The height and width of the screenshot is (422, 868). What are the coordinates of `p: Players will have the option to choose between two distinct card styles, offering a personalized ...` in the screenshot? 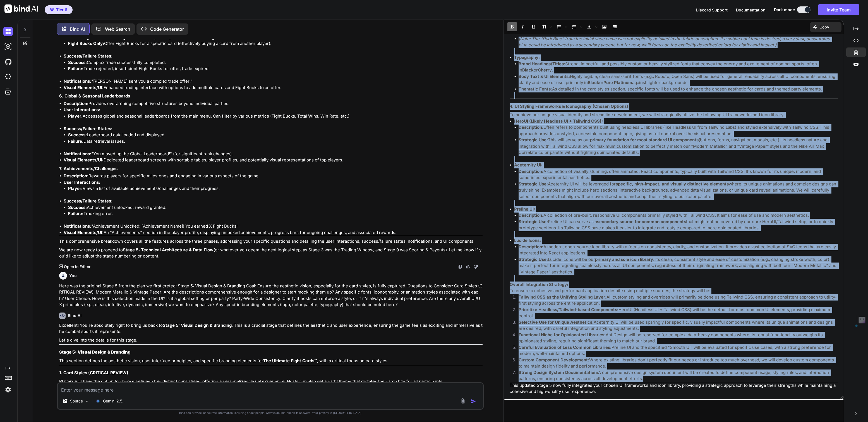 It's located at (271, 381).